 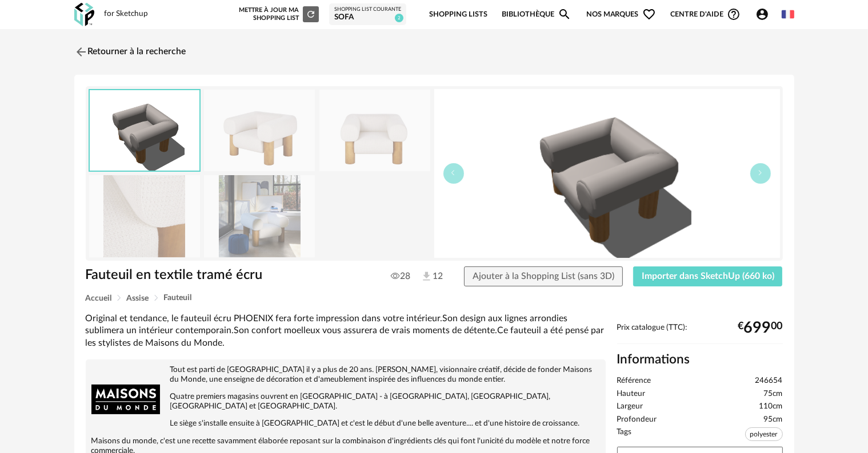 I want to click on img: fauteuil-en-textile-trame-ecru-1000-1-39-246654_5.jpg, so click(x=144, y=216).